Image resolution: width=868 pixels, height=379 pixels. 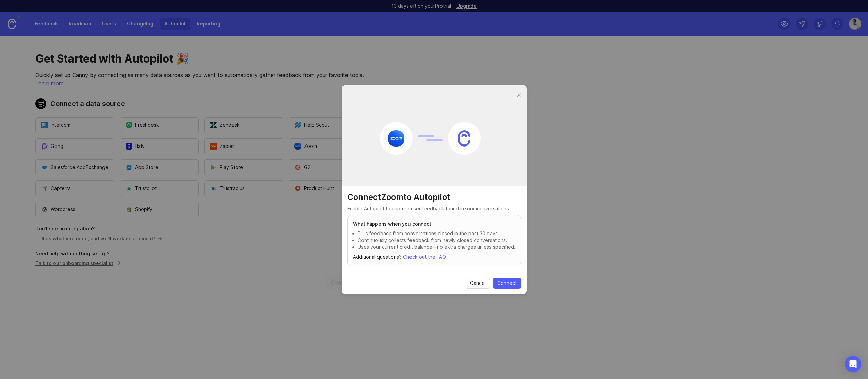 What do you see at coordinates (424, 257) in the screenshot?
I see `a: Check out the FAQ` at bounding box center [424, 257].